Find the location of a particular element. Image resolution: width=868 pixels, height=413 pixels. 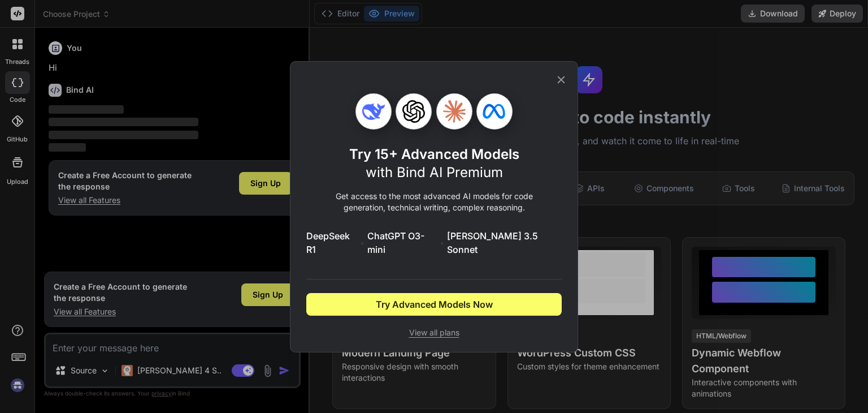

span: Try Advanced Models Now is located at coordinates (434, 304).